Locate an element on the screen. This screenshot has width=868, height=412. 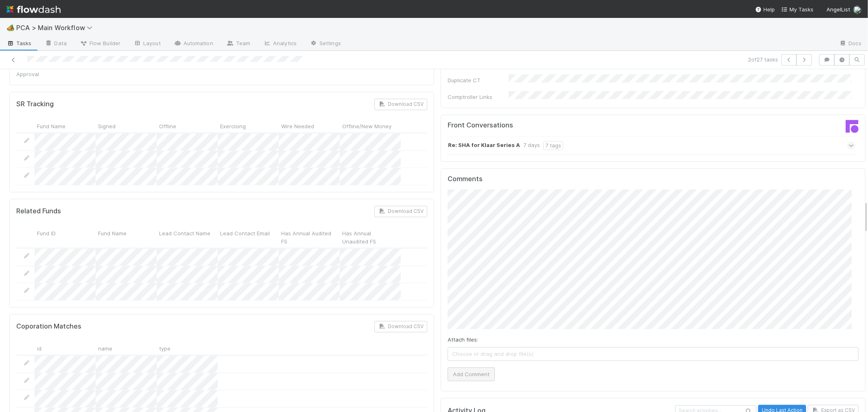
div: name is located at coordinates (126, 348).